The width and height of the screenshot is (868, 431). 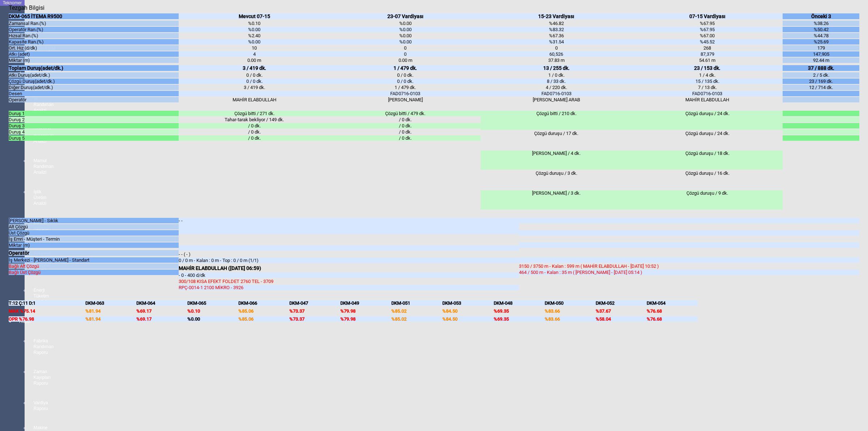 What do you see at coordinates (110, 303) in the screenshot?
I see `div: DKM-063` at bounding box center [110, 303].